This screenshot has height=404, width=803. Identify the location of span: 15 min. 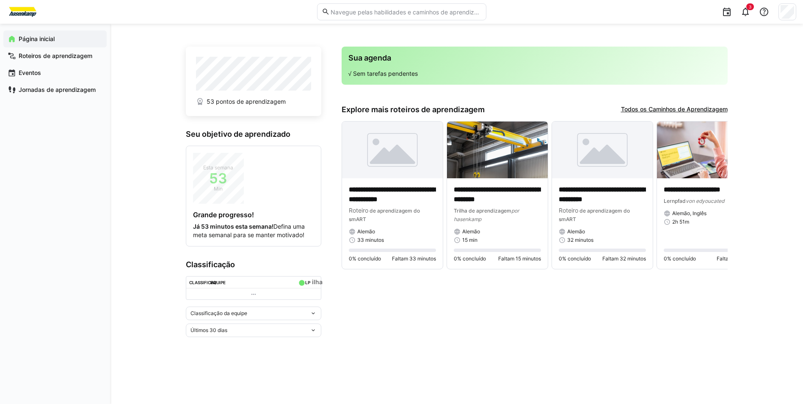
(470, 240).